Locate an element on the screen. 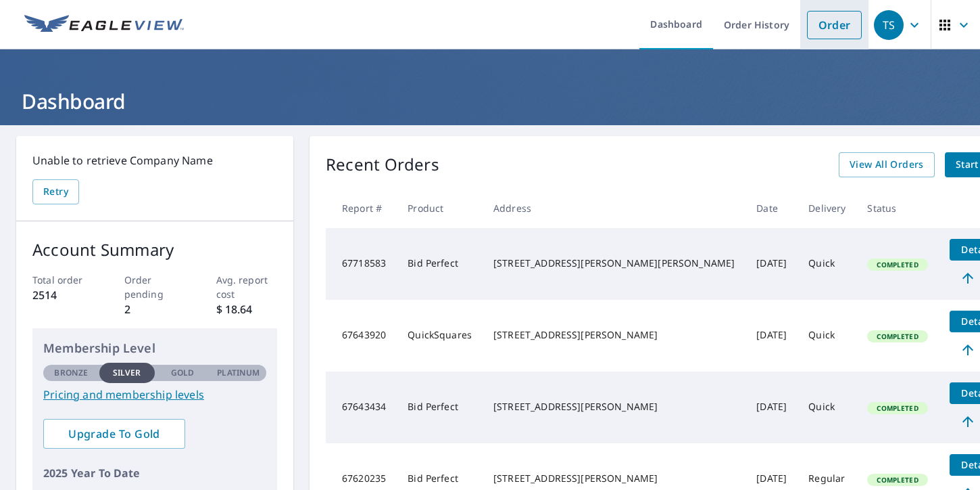  a: Pricing and membership levels is located at coordinates (155, 394).